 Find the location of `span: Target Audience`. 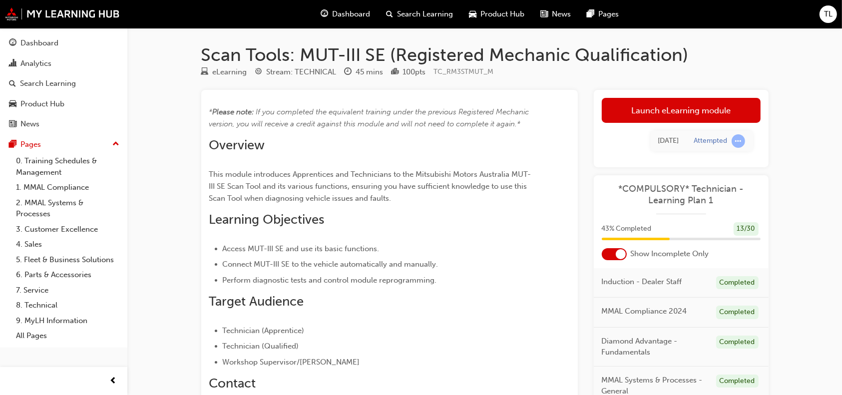

span: Target Audience is located at coordinates (257, 301).